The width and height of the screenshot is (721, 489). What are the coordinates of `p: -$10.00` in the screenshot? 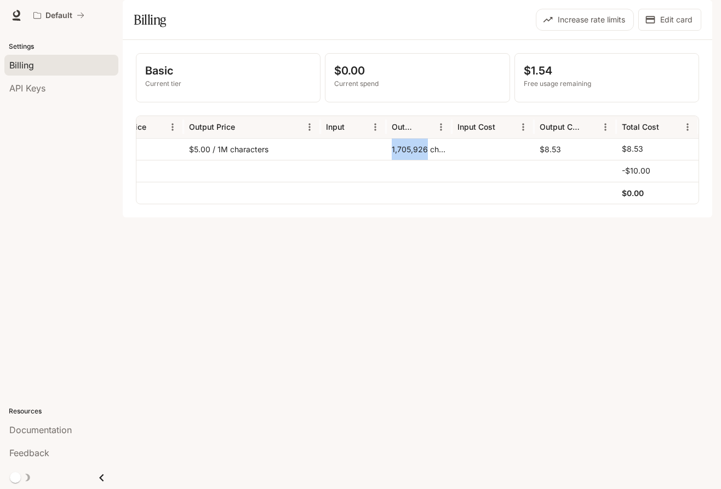 It's located at (636, 171).